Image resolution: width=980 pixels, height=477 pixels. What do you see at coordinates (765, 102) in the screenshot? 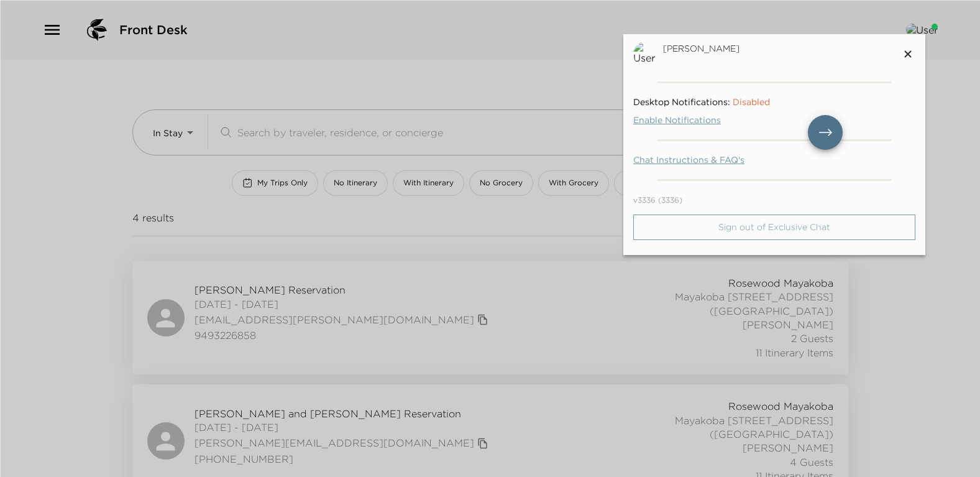
I see `span: Desktop Notifications:` at bounding box center [765, 102].